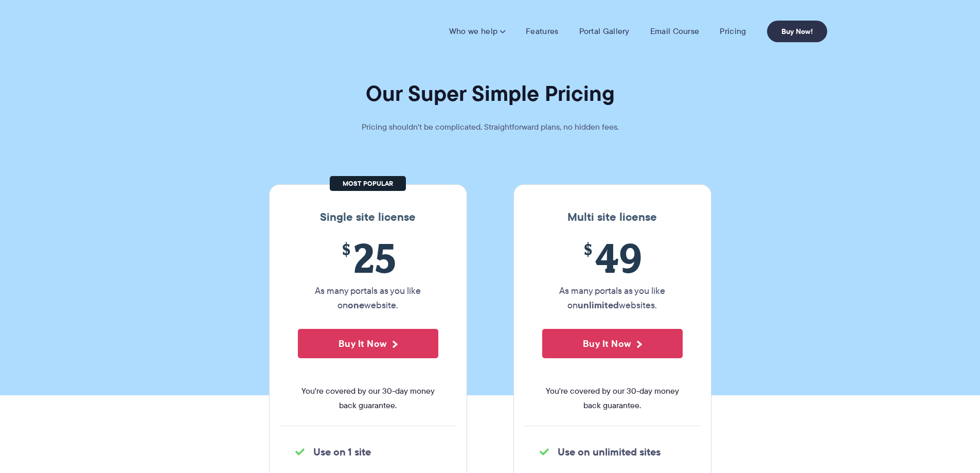 This screenshot has width=980, height=473. What do you see at coordinates (733, 32) in the screenshot?
I see `a: Pricing` at bounding box center [733, 32].